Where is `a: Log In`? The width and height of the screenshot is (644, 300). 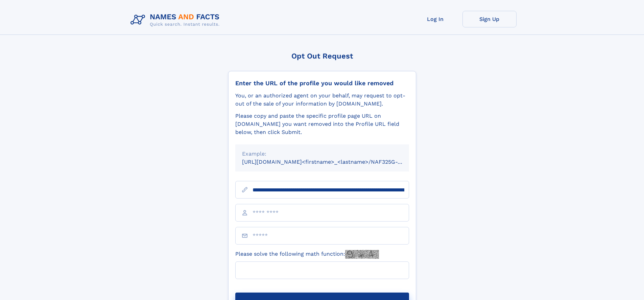
a: Log In is located at coordinates (435, 19).